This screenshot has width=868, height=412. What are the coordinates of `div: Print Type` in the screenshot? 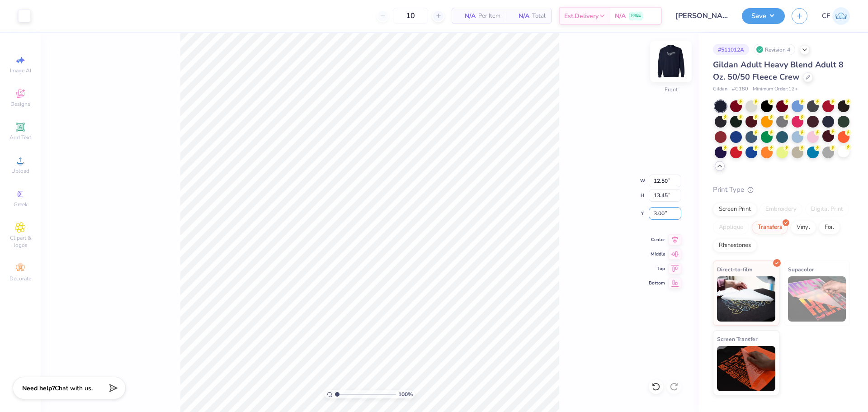 It's located at (781, 190).